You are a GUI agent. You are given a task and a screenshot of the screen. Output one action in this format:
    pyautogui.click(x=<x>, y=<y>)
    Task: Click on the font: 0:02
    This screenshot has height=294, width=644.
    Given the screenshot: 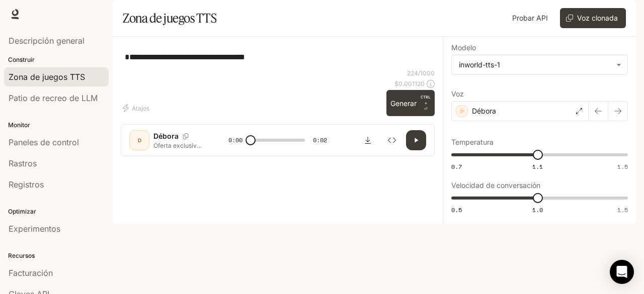 What is the action you would take?
    pyautogui.click(x=320, y=140)
    